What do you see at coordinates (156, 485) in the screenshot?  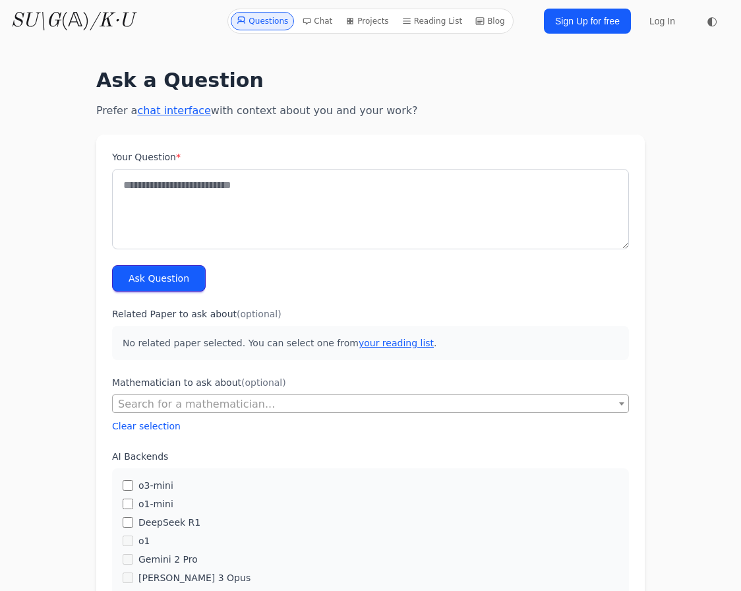 I see `label: o3-mini` at bounding box center [156, 485].